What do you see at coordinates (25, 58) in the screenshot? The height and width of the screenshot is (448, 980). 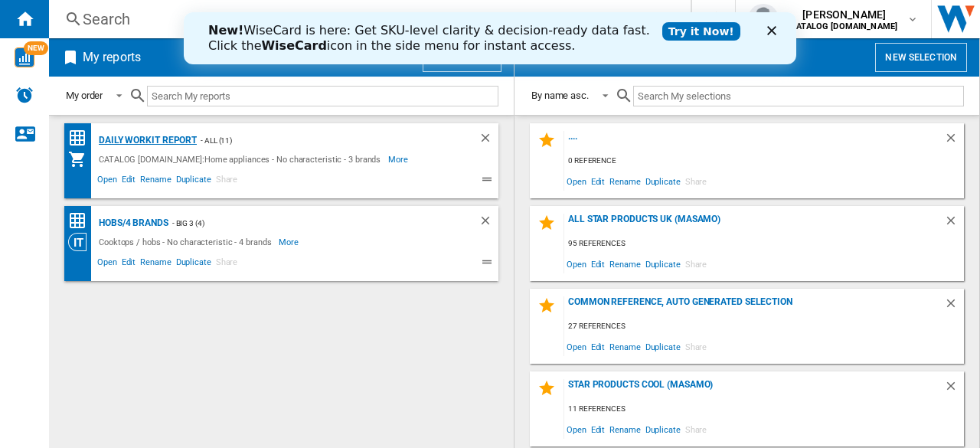 I see `img: wise-card.svg` at bounding box center [25, 58].